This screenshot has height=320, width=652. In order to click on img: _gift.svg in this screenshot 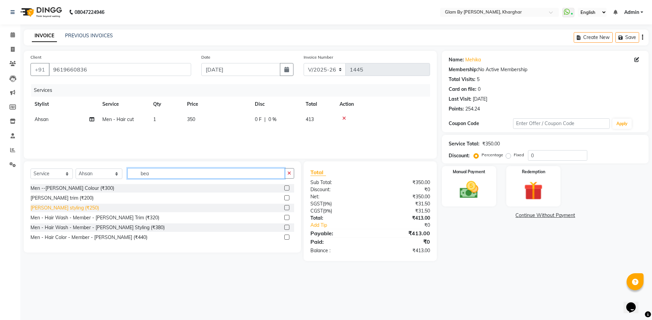, I will do `click(534, 191)`.